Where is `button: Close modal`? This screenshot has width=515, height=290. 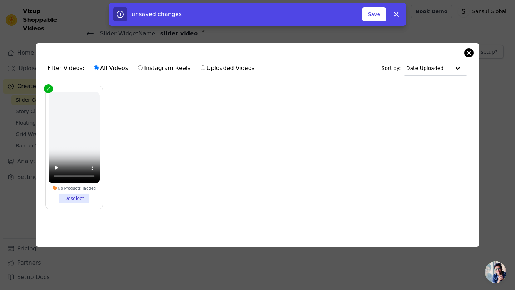 button: Close modal is located at coordinates (469, 53).